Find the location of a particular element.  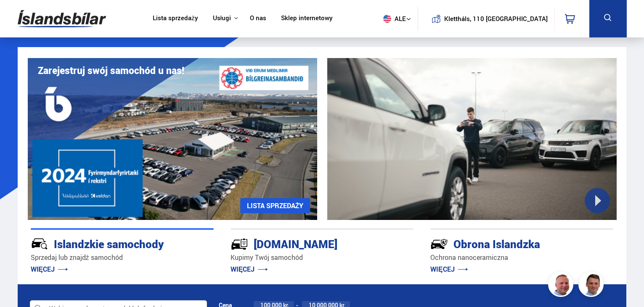

img: siFngHWaQ9KaOqBr.png is located at coordinates (562, 286).